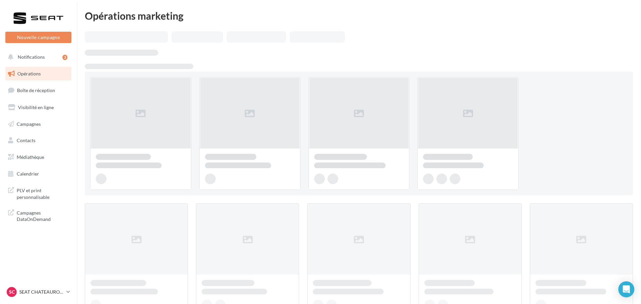 The image size is (641, 304). I want to click on p: SEAT CHATEAUROUX, so click(41, 292).